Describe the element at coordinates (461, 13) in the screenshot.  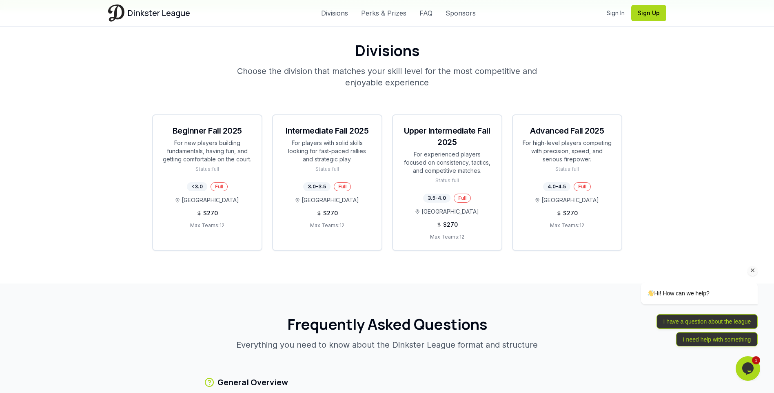
I see `a: Sponsors` at that location.